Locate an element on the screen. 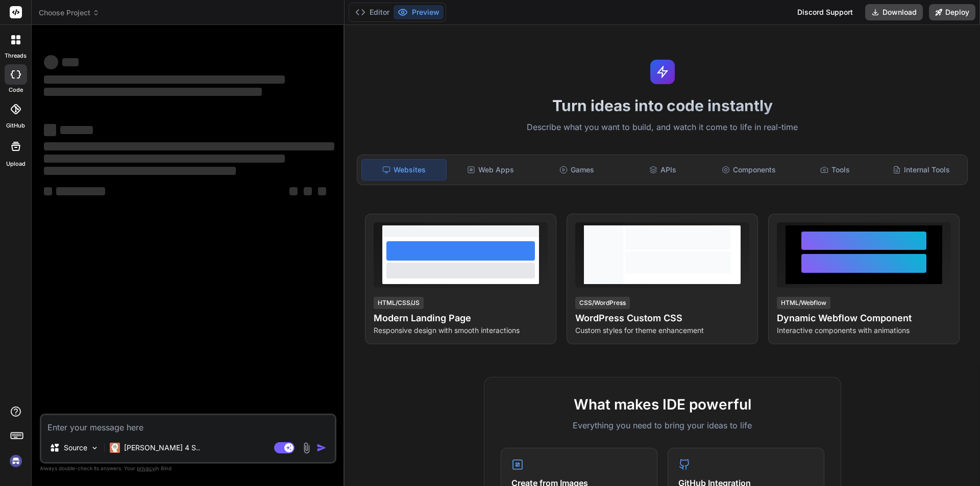 This screenshot has width=980, height=486. p: Everything you need to bring your ideas to life is located at coordinates (663, 426).